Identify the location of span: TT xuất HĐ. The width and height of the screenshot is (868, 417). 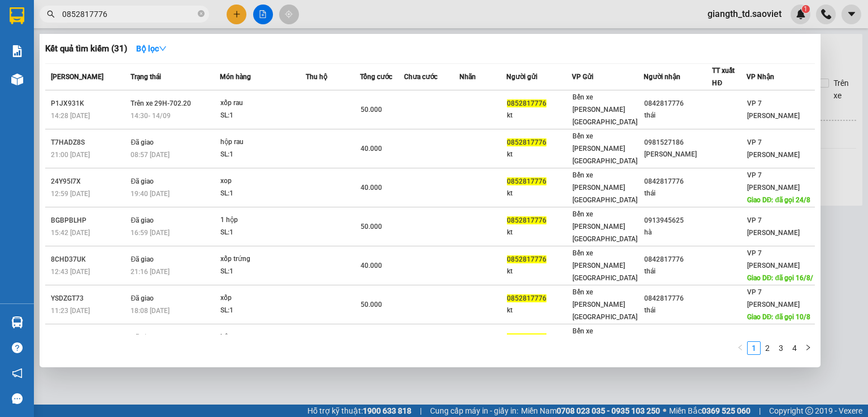
(723, 77).